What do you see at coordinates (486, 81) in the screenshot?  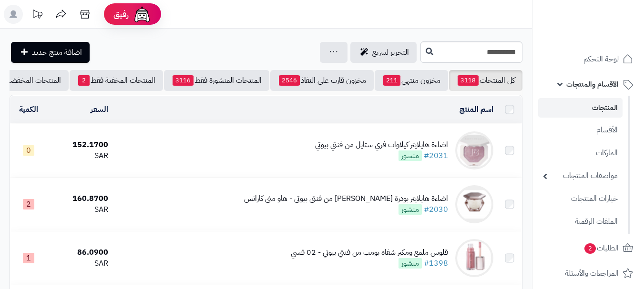 I see `a: كل المنتجات3118` at bounding box center [486, 81].